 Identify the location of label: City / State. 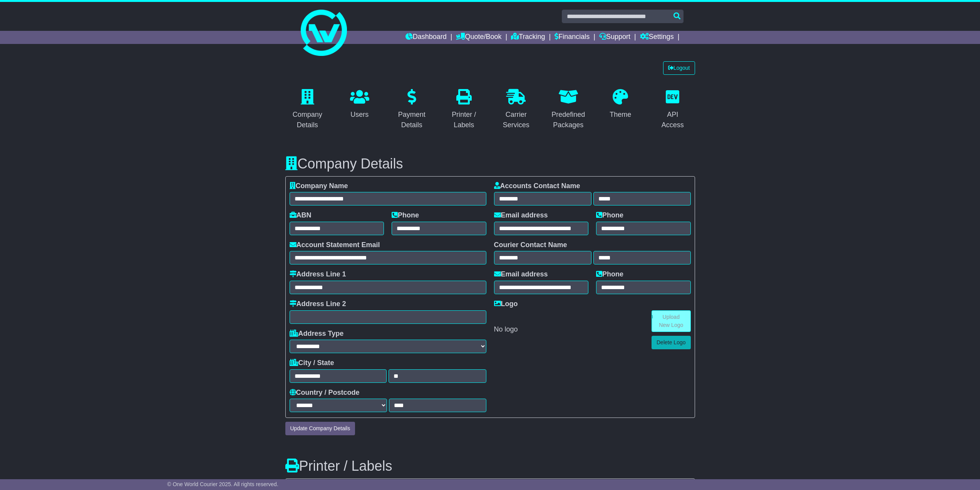
(312, 363).